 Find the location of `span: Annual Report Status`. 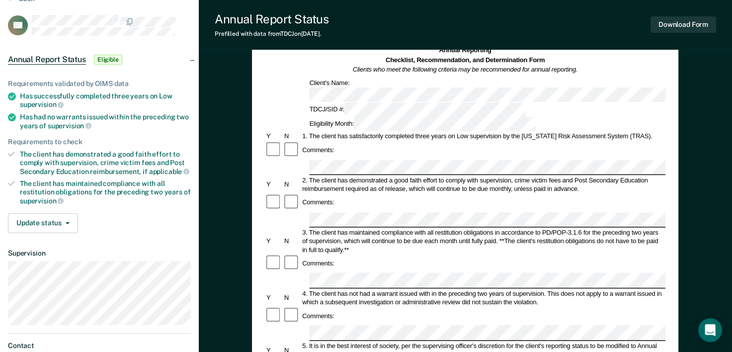

span: Annual Report Status is located at coordinates (47, 60).